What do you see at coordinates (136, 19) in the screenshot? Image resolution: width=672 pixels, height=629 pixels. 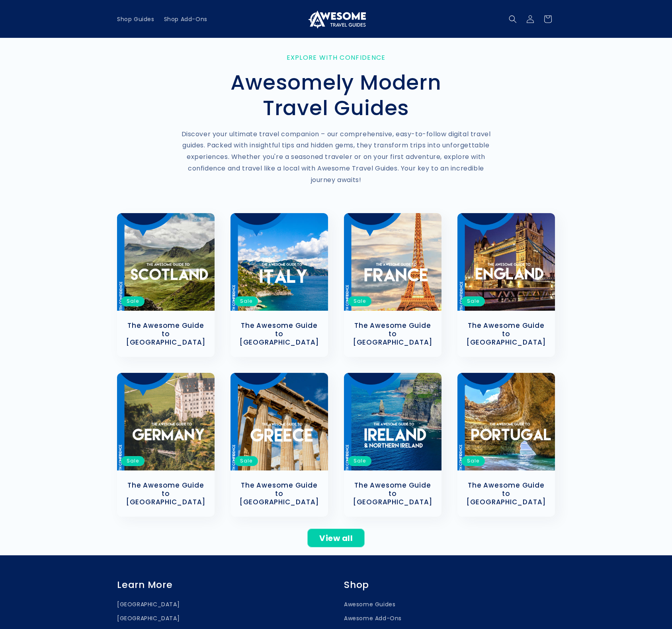 I see `a: Shop Guides` at bounding box center [136, 19].